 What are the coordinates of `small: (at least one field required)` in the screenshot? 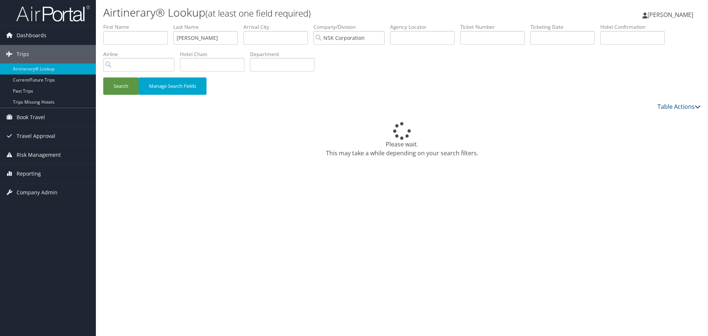 It's located at (258, 13).